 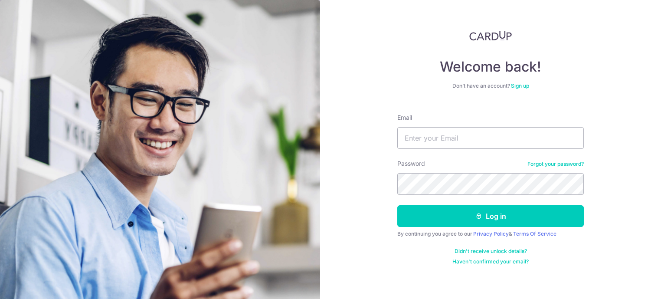 I want to click on input: Enter your Email, so click(x=490, y=138).